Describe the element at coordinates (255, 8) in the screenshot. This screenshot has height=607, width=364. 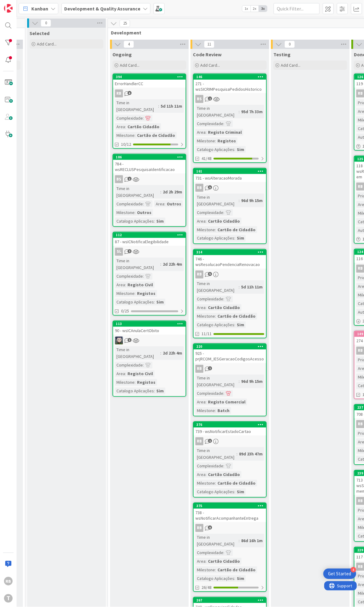
I see `span: 2x` at that location.